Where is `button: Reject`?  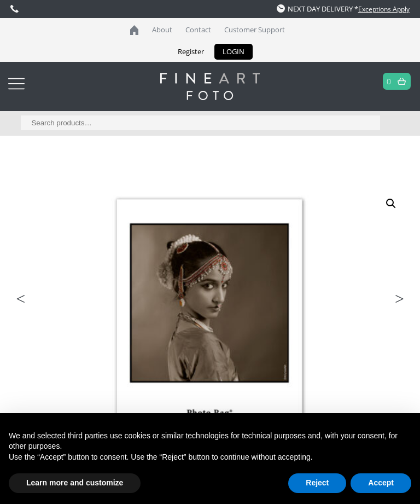 button: Reject is located at coordinates (317, 483).